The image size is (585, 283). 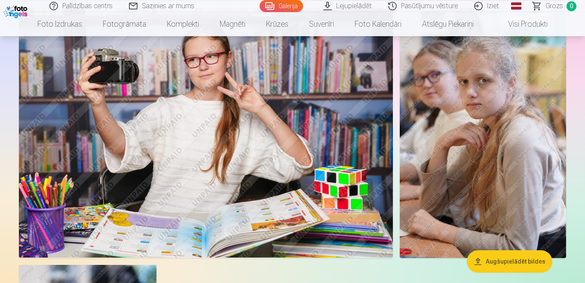 I want to click on span: 0, so click(x=572, y=6).